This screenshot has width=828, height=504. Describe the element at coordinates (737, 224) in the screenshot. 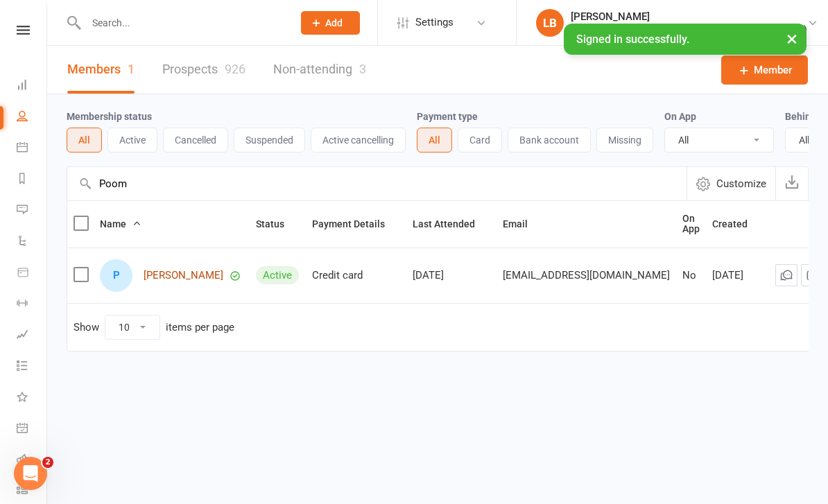

I see `button: Created` at that location.